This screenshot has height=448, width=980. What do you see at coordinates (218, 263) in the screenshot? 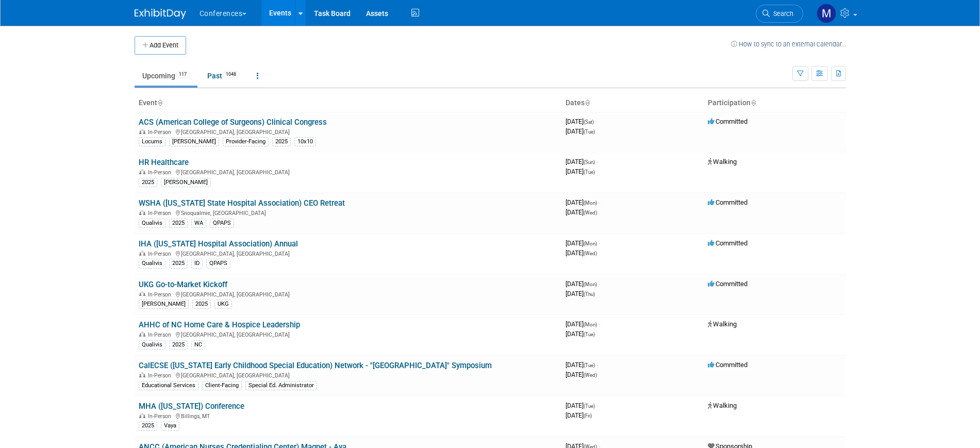
I see `div: QPAPS` at bounding box center [218, 263].